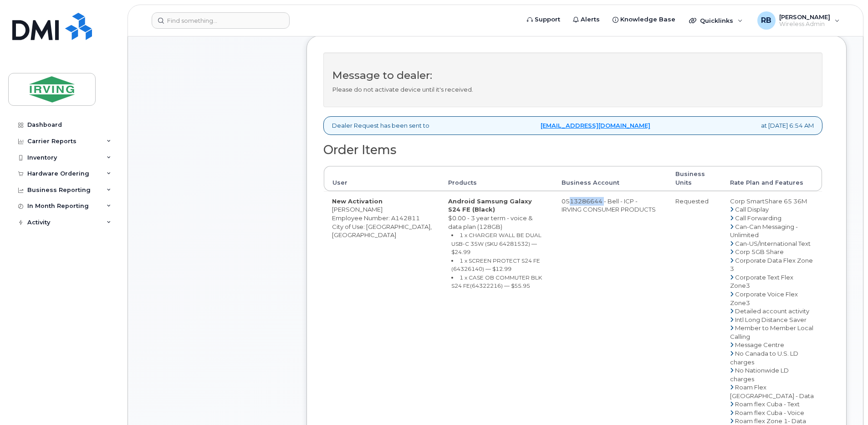 The image size is (868, 425). I want to click on input: Find something..., so click(221, 21).